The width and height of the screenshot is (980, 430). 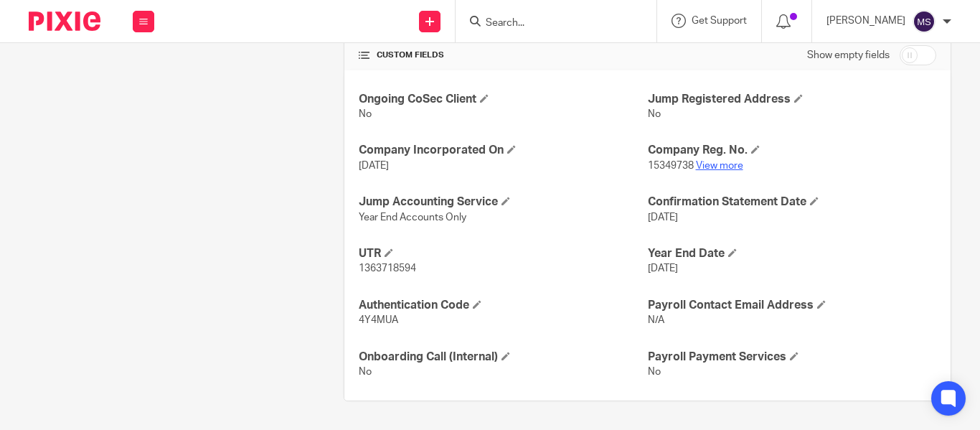 What do you see at coordinates (378, 320) in the screenshot?
I see `span: 4Y4MUA` at bounding box center [378, 320].